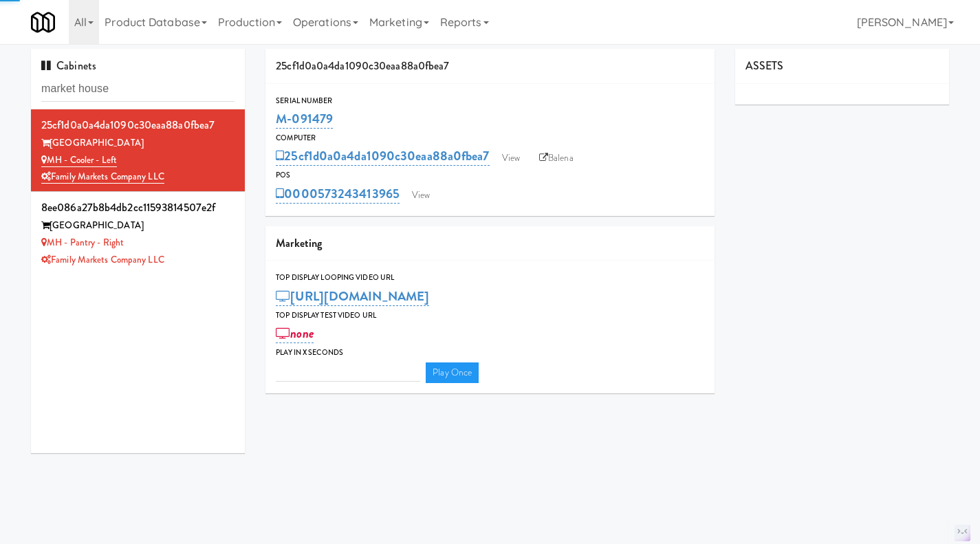 The image size is (980, 544). What do you see at coordinates (79, 161) in the screenshot?
I see `a: MH - Cooler - Left` at bounding box center [79, 161].